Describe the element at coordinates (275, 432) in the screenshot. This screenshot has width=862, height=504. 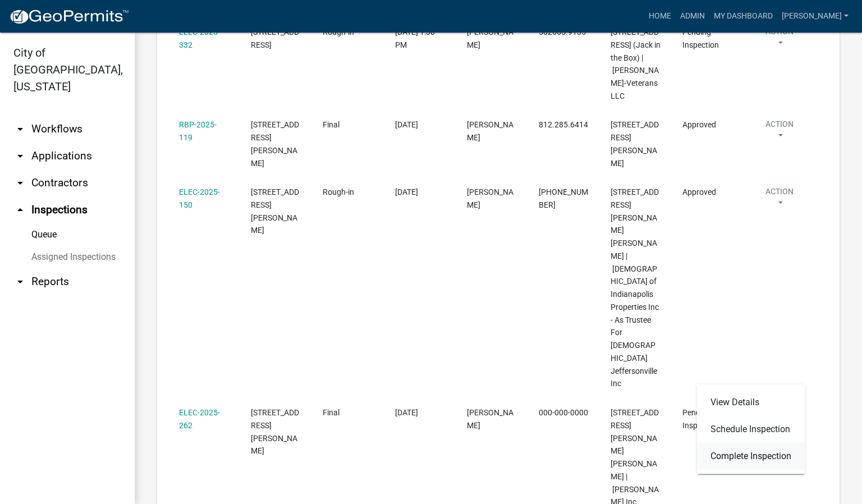
I see `span: 3517 LAURA DRIVE` at that location.